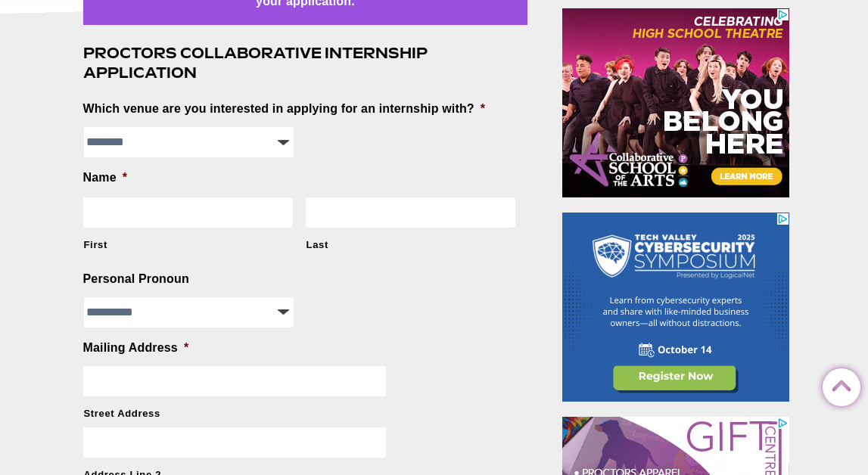  I want to click on label: Last, so click(411, 245).